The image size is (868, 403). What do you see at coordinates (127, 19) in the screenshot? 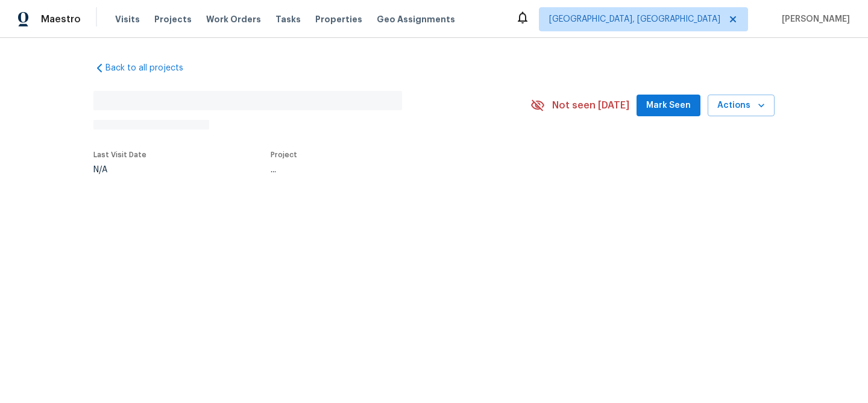
I see `span: Visits` at bounding box center [127, 19].